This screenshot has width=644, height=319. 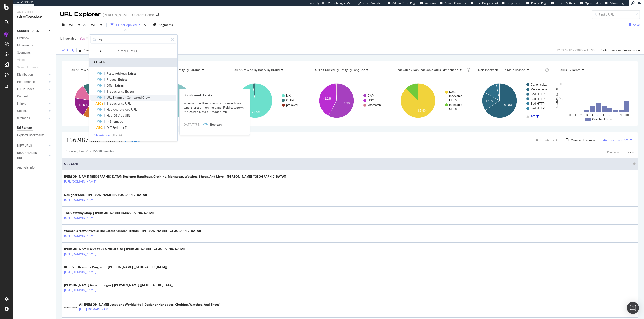 What do you see at coordinates (453, 3) in the screenshot?
I see `a: Admin Crawl List` at bounding box center [453, 3].